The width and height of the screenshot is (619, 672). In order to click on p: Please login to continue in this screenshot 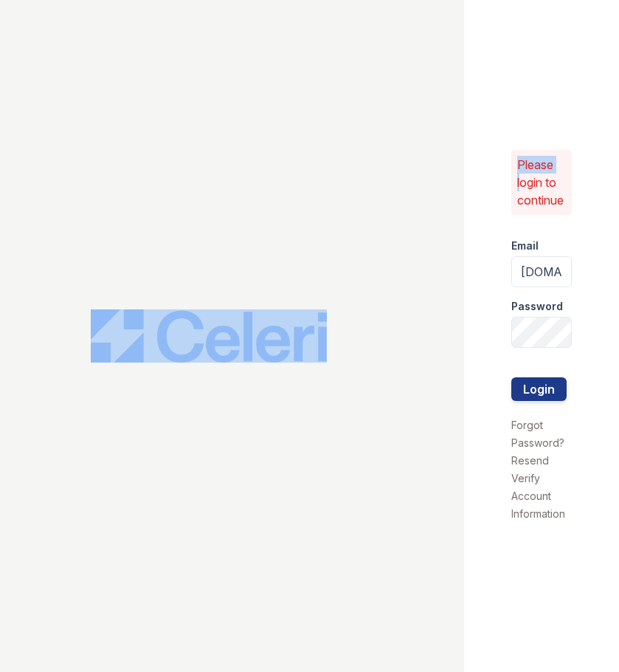, I will do `click(542, 183)`.